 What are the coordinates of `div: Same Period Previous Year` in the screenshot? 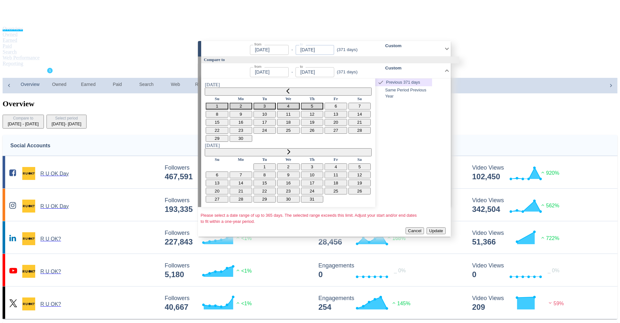 It's located at (403, 93).